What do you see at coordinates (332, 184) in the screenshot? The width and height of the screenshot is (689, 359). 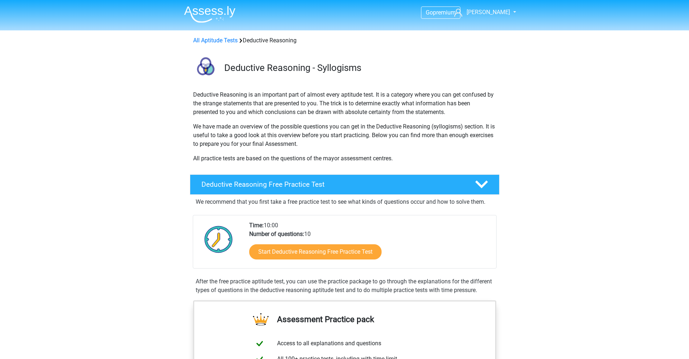 I see `h4: Deductive Reasoning Free Practice Test` at bounding box center [332, 184].